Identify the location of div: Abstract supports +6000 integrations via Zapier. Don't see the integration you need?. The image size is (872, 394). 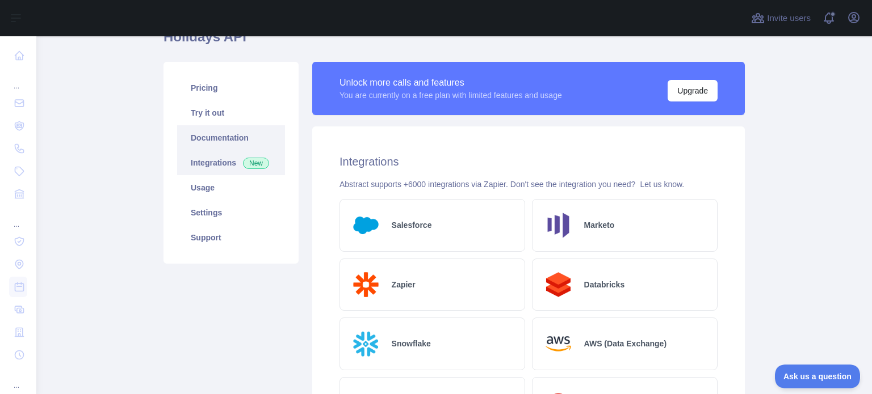
(528, 184).